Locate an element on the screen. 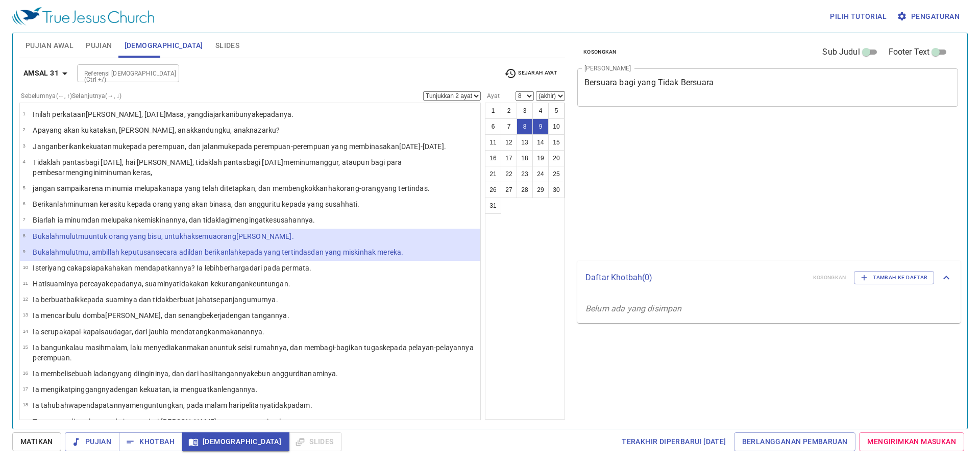 This screenshot has width=980, height=465. span: 18 is located at coordinates (25, 405).